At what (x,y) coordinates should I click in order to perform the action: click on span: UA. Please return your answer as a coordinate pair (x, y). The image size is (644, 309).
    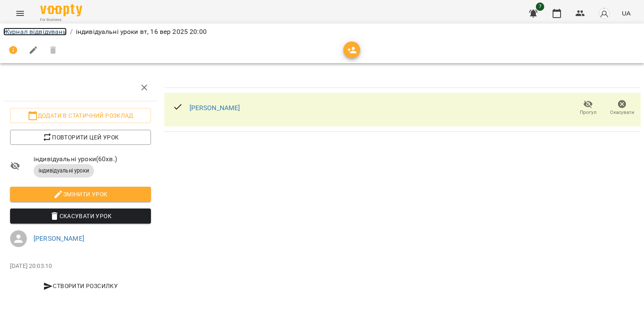
    Looking at the image, I should click on (626, 13).